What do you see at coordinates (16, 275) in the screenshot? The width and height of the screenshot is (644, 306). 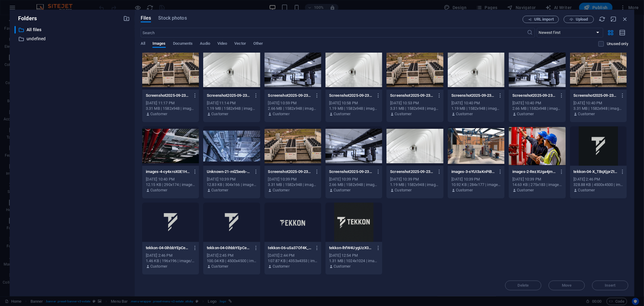 I see `button: 2` at bounding box center [16, 275].